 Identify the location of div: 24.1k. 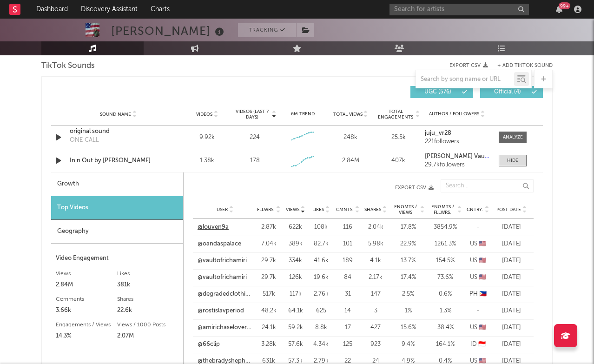
(269, 327).